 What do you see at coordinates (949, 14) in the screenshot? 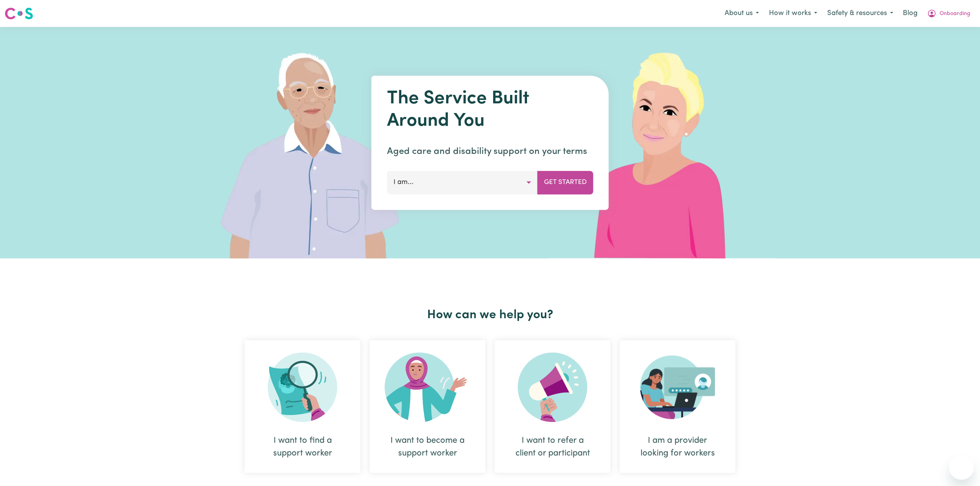
I see `button: My Account` at bounding box center [949, 14].